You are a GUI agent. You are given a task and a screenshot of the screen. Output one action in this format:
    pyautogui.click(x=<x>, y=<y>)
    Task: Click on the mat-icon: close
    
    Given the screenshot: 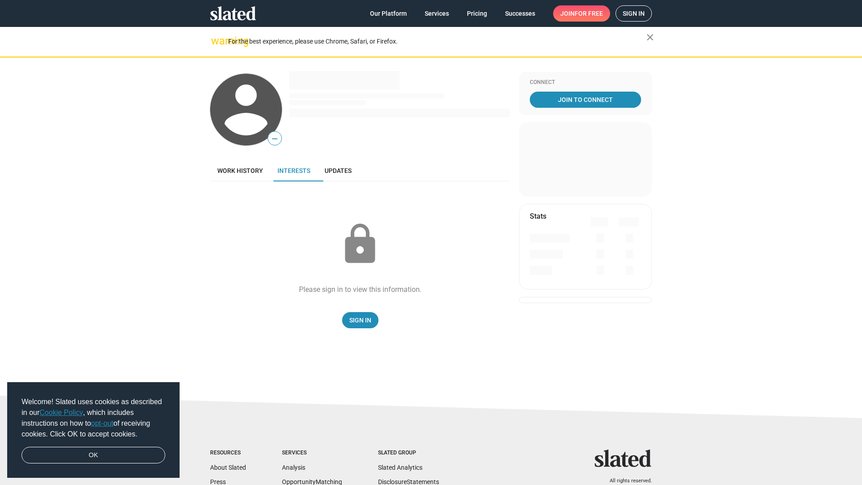 What is the action you would take?
    pyautogui.click(x=650, y=37)
    